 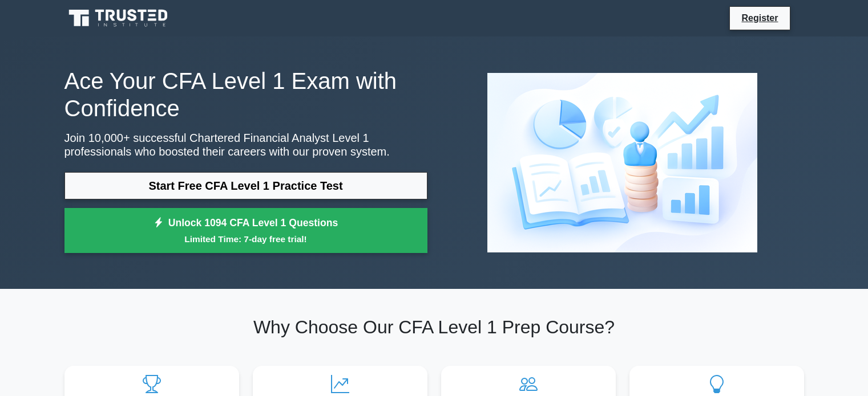 What do you see at coordinates (759, 17) in the screenshot?
I see `a: Register` at bounding box center [759, 17].